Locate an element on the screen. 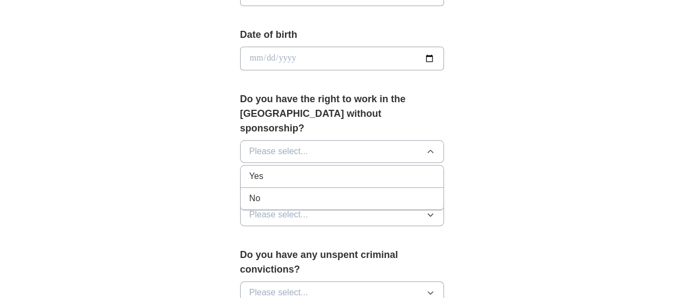 The image size is (684, 298). label: Date of birth is located at coordinates (342, 35).